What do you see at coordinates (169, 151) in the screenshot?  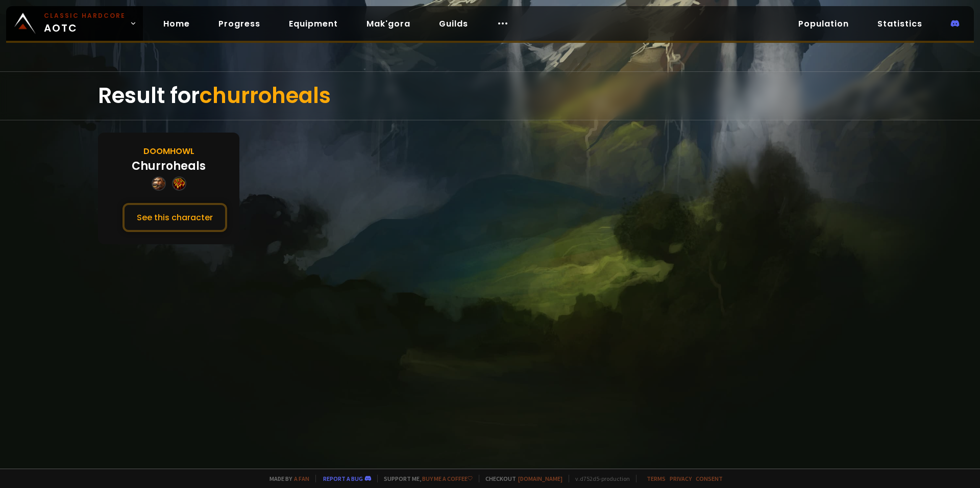 I see `div: Doomhowl` at bounding box center [169, 151].